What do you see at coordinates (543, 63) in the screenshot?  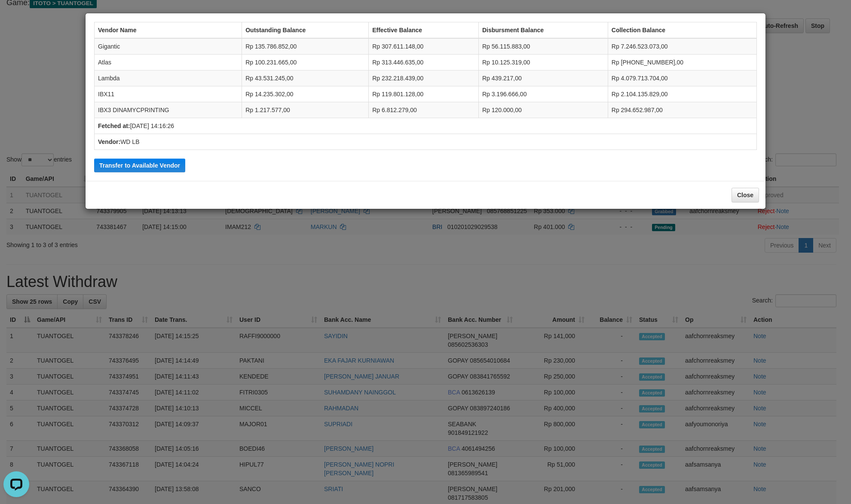 I see `td: Rp 10.125.319,00` at bounding box center [543, 63].